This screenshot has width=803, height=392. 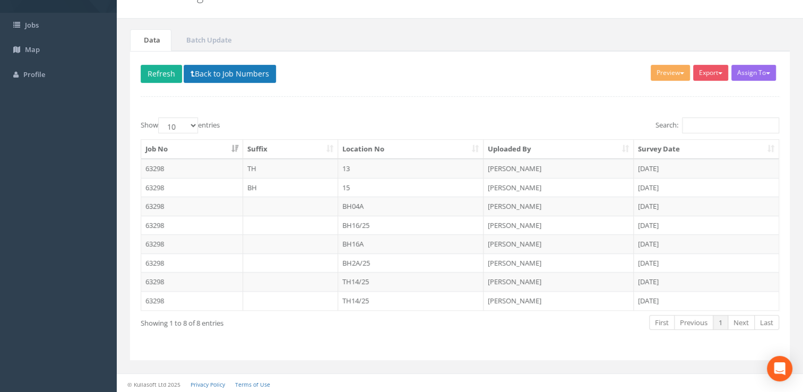 What do you see at coordinates (290, 168) in the screenshot?
I see `td: TH` at bounding box center [290, 168].